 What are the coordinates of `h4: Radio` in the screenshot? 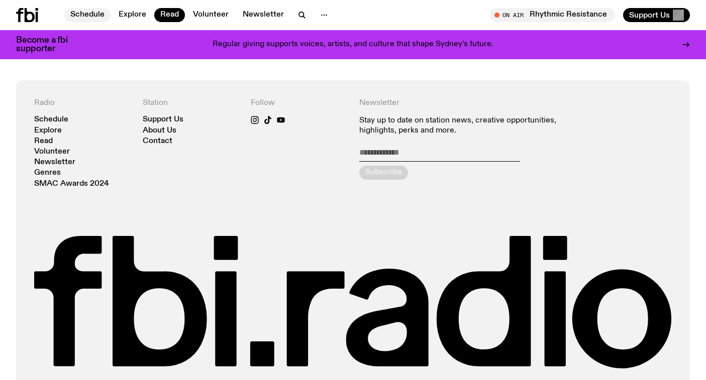 It's located at (82, 103).